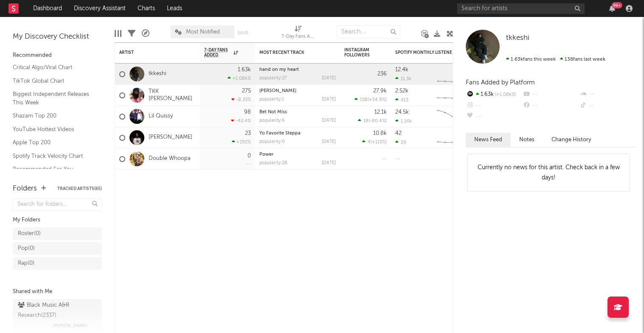  I want to click on input: Search for artists, so click(521, 9).